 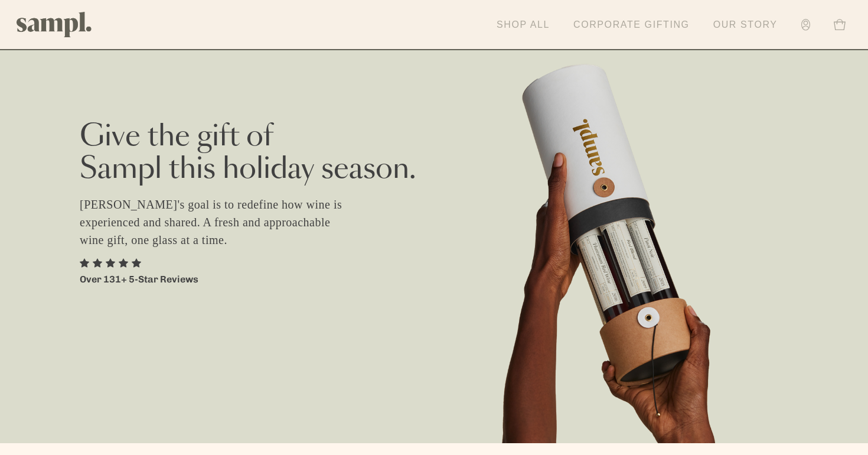 What do you see at coordinates (746, 25) in the screenshot?
I see `a: Our Story` at bounding box center [746, 25].